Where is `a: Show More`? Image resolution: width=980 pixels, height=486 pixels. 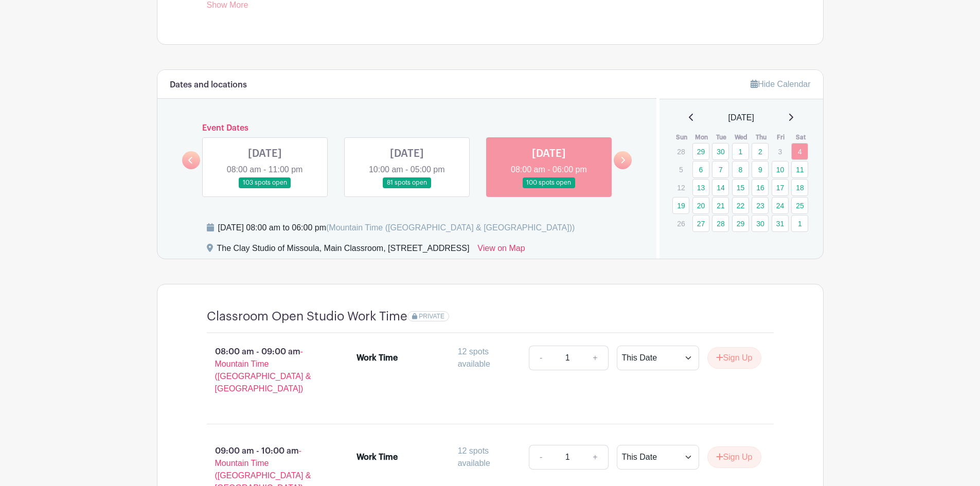 a: Show More is located at coordinates (227, 7).